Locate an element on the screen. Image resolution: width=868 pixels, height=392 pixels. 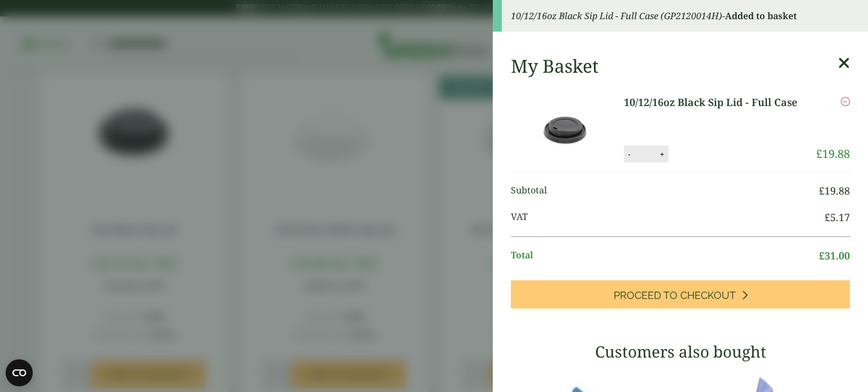
span: Proceed to Checkout is located at coordinates (675, 296).